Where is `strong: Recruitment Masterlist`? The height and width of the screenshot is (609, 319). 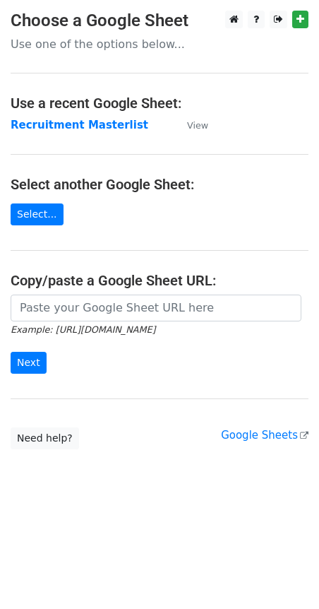
strong: Recruitment Masterlist is located at coordinates (79, 125).